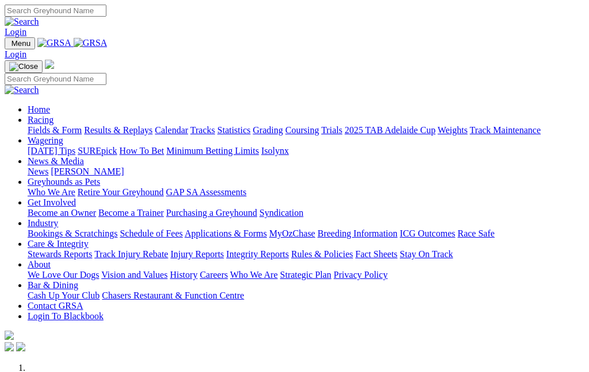 Image resolution: width=589 pixels, height=372 pixels. Describe the element at coordinates (275, 151) in the screenshot. I see `a: Isolynx` at that location.